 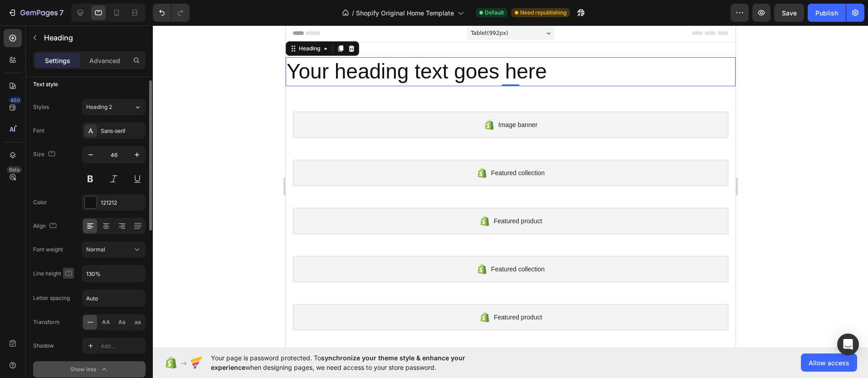 I want to click on div: Transform, so click(x=46, y=322).